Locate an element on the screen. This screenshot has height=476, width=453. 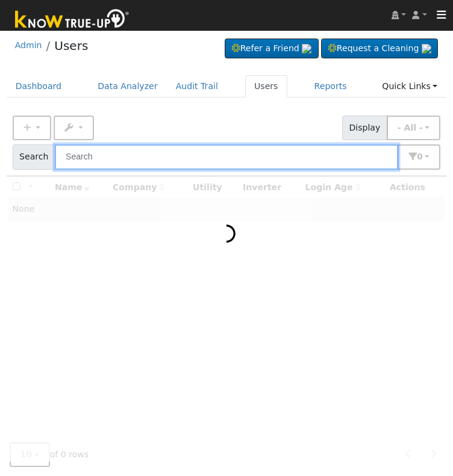
a: Dashboard is located at coordinates (39, 86).